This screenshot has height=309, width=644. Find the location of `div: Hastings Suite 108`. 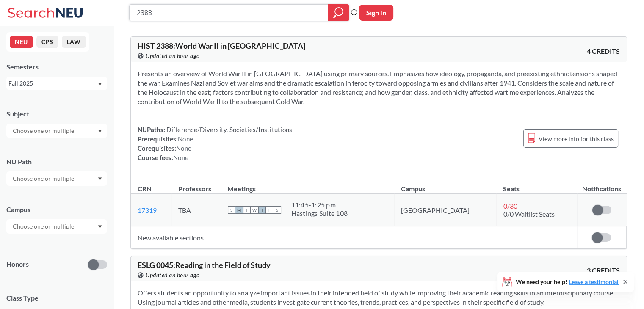

div: Hastings Suite 108 is located at coordinates (320, 214).